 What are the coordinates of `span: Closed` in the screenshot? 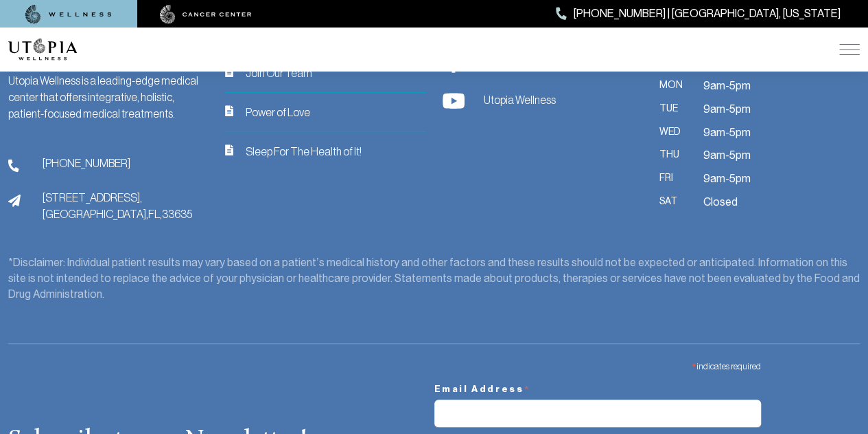 It's located at (720, 202).